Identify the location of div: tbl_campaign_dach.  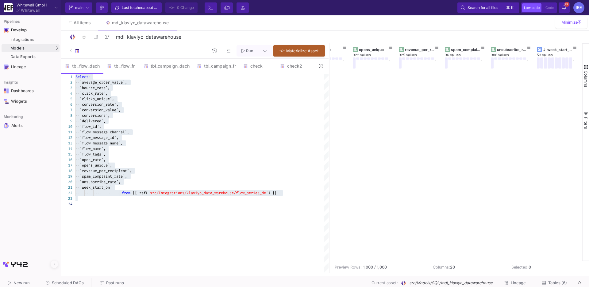
(167, 66).